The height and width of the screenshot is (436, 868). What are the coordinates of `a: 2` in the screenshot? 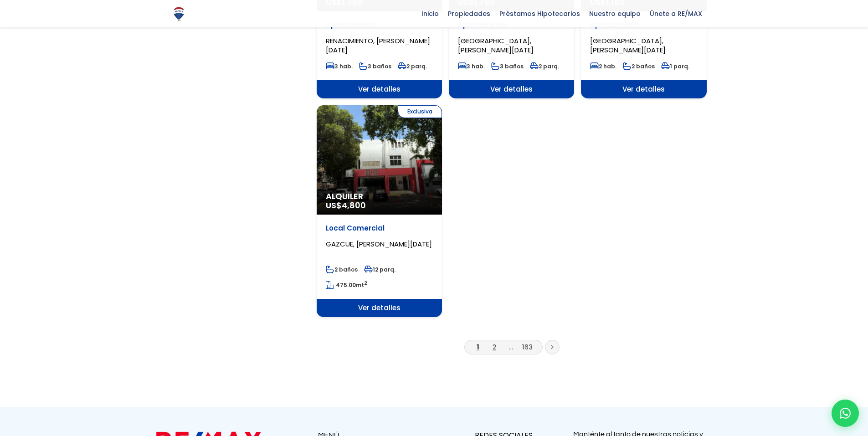 It's located at (494, 347).